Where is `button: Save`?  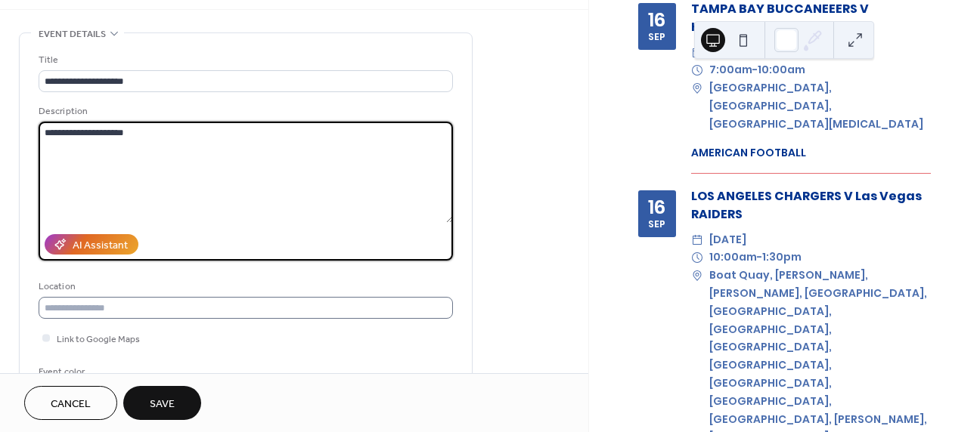
button: Save is located at coordinates (162, 403).